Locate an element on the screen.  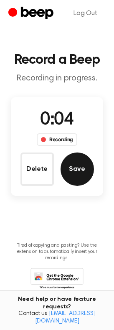
span: 0:04 is located at coordinates (57, 120).